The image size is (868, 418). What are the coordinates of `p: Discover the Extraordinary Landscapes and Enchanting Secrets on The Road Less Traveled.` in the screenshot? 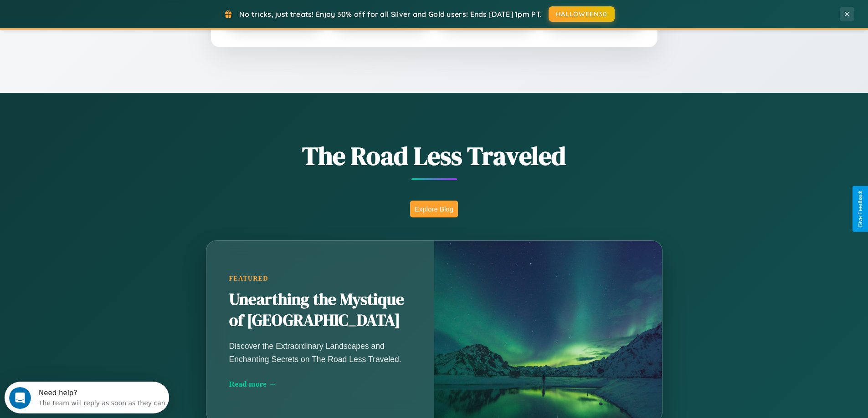 It's located at (320, 352).